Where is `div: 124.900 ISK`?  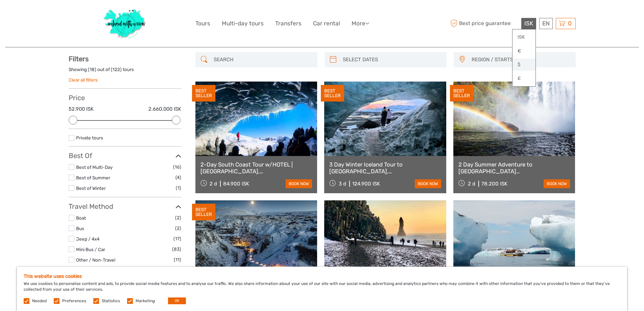 div: 124.900 ISK is located at coordinates (366, 184).